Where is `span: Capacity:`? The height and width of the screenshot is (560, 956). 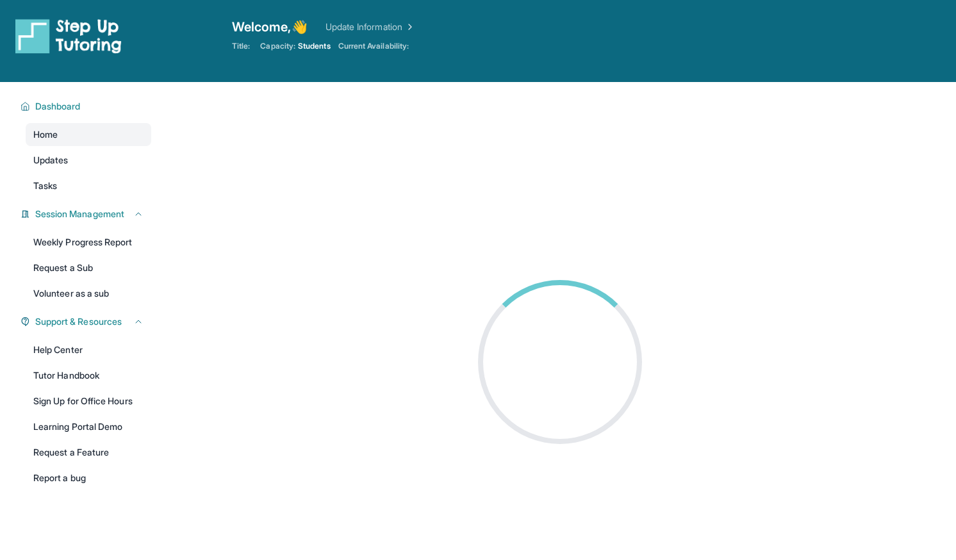 span: Capacity: is located at coordinates (278, 46).